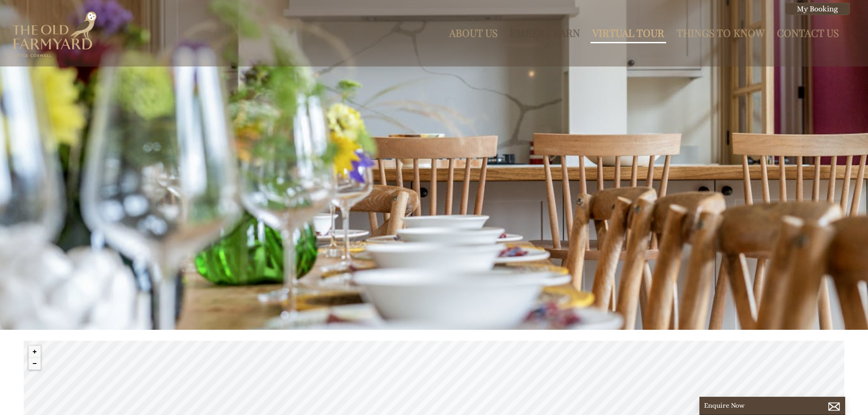 The height and width of the screenshot is (415, 868). I want to click on button: Zoom out, so click(34, 364).